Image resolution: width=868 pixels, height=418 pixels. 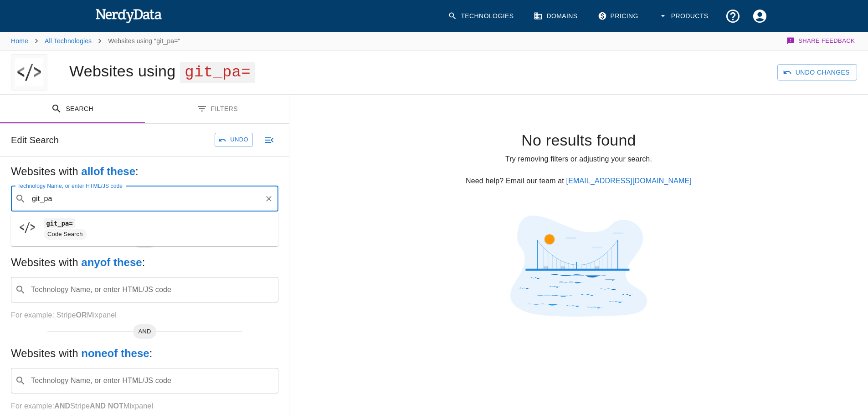 I want to click on nav: breadcrumb, so click(x=95, y=40).